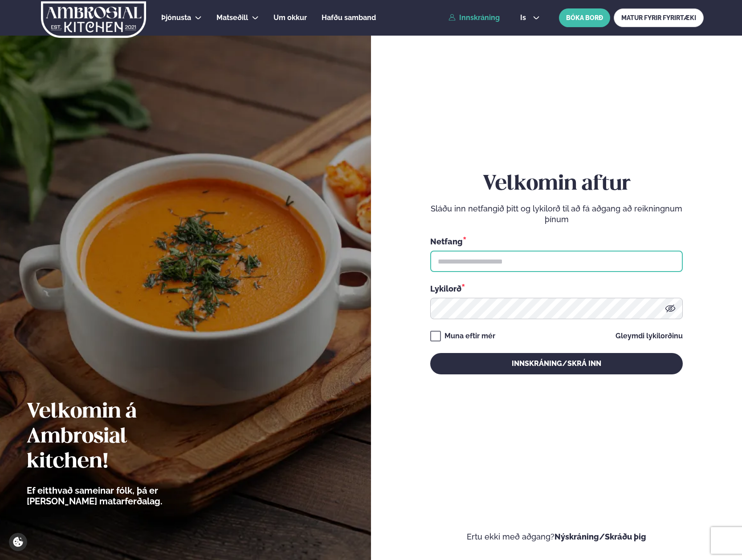  What do you see at coordinates (94, 19) in the screenshot?
I see `img: logo` at bounding box center [94, 19].